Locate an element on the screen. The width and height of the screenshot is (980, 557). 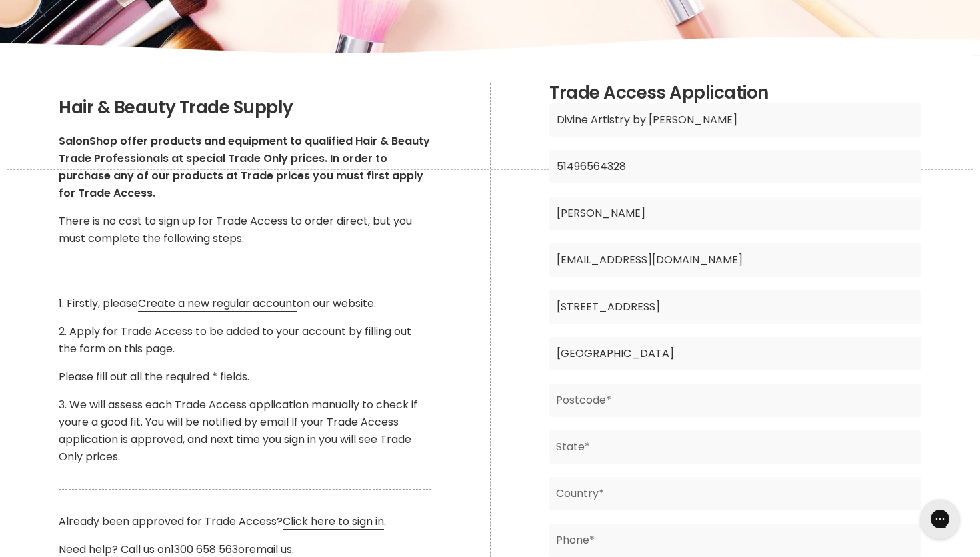
p: Please fill out all the required * fields. is located at coordinates (245, 377).